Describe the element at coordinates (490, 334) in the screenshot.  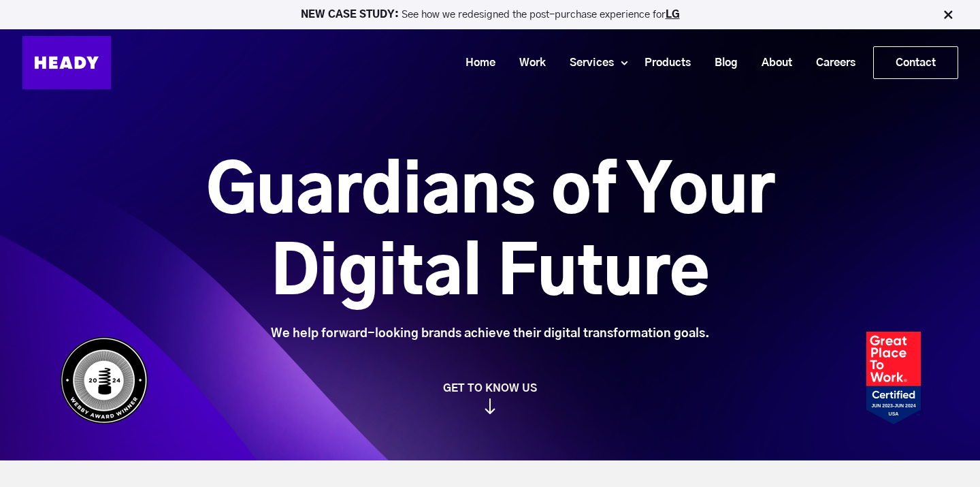
I see `div: We help forward-looking brands achieve their digital transformation goals.` at that location.